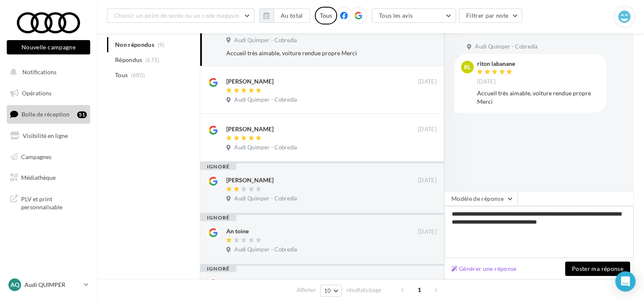  What do you see at coordinates (481, 199) in the screenshot?
I see `button: Modèle de réponse` at bounding box center [481, 199].